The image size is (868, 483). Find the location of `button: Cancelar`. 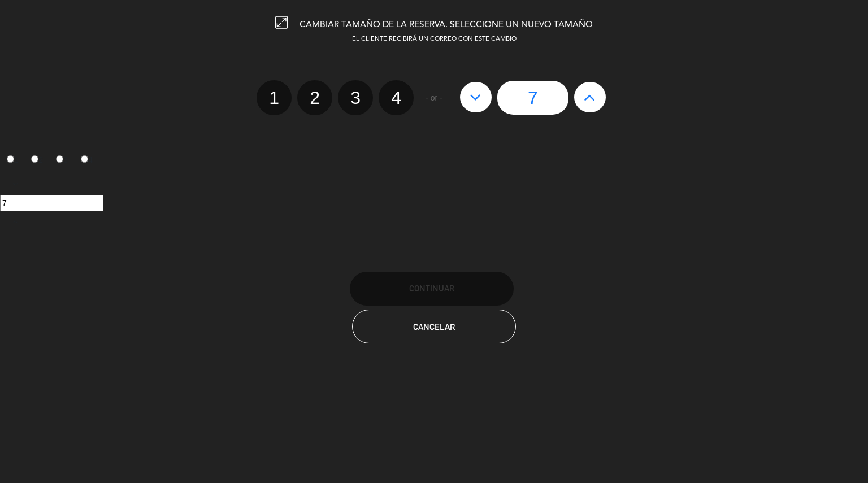

button: Cancelar is located at coordinates (434, 326).